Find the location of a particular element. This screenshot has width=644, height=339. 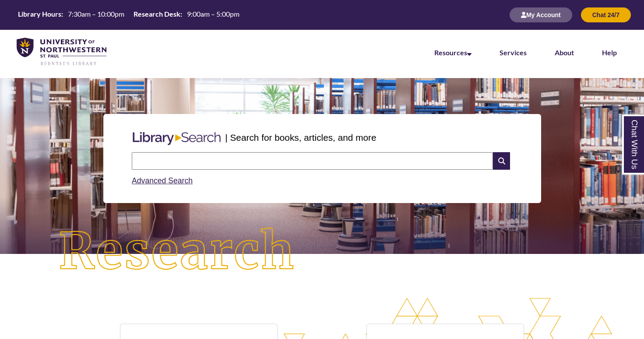

th: Library Hours: is located at coordinates (40, 14).